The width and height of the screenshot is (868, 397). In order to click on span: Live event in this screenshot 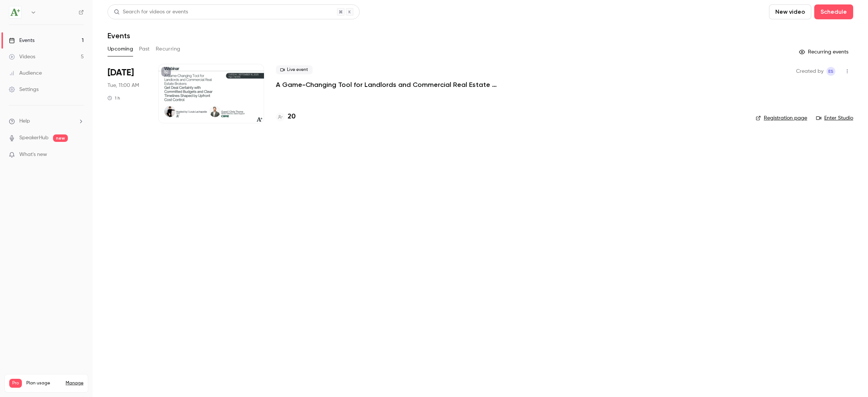, I will do `click(294, 70)`.